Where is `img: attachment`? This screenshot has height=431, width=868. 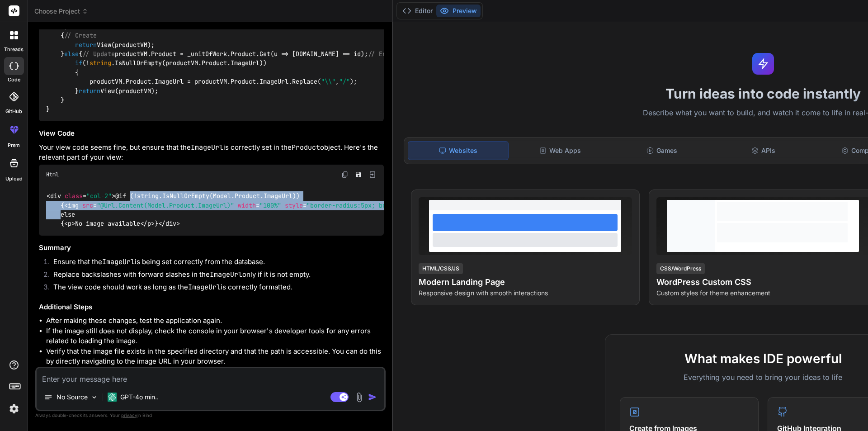
img: attachment is located at coordinates (359, 397).